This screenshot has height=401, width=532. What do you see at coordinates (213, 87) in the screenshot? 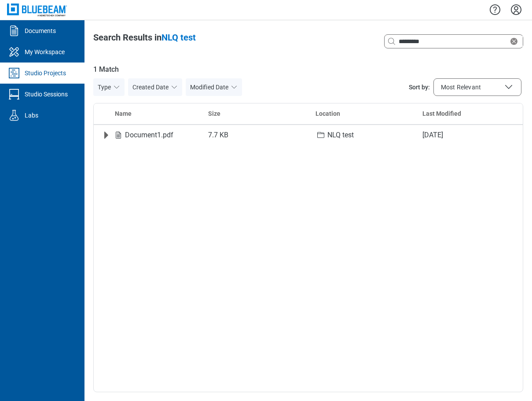
I see `button: Modified Date` at bounding box center [213, 87].